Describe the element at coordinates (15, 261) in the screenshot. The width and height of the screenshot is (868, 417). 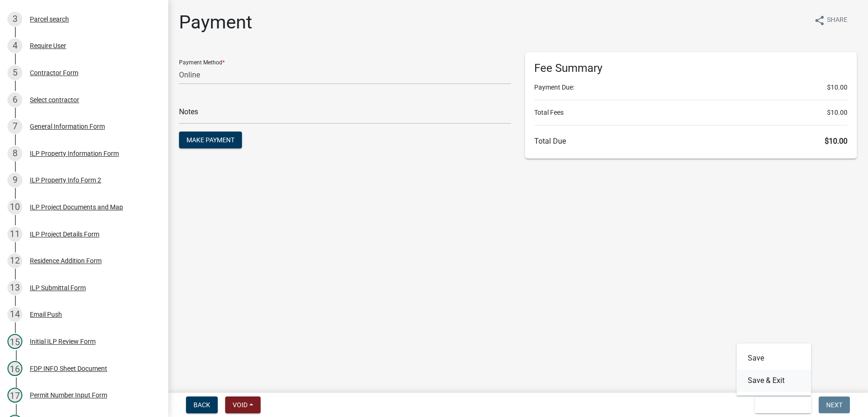
I see `div: 12` at that location.